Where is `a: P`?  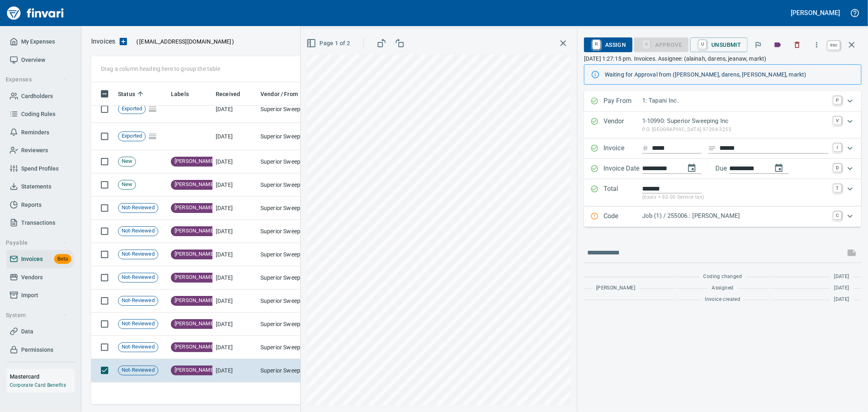 a: P is located at coordinates (837, 100).